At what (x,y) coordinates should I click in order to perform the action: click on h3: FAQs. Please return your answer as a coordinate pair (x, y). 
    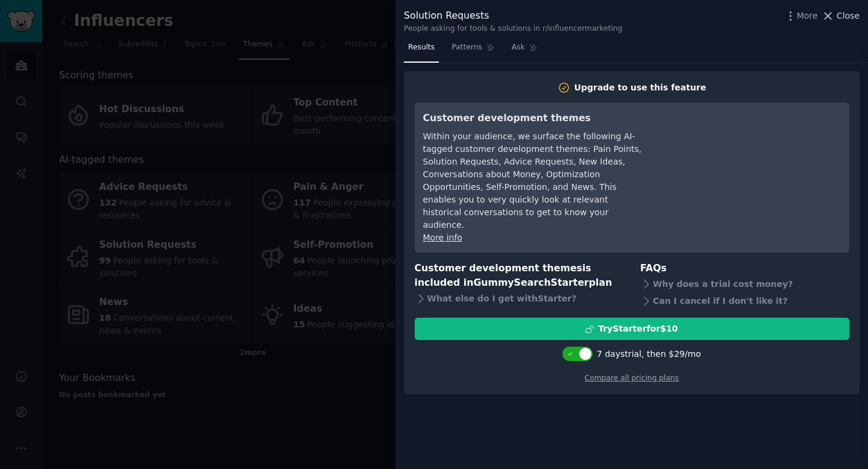
    Looking at the image, I should click on (744, 269).